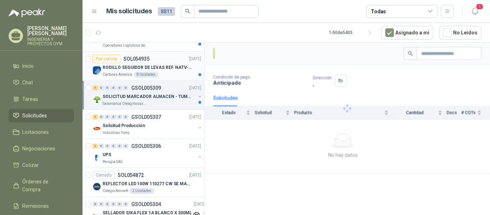 The height and width of the screenshot is (215, 490). What do you see at coordinates (41, 132) in the screenshot?
I see `a: Licitaciones` at bounding box center [41, 132].